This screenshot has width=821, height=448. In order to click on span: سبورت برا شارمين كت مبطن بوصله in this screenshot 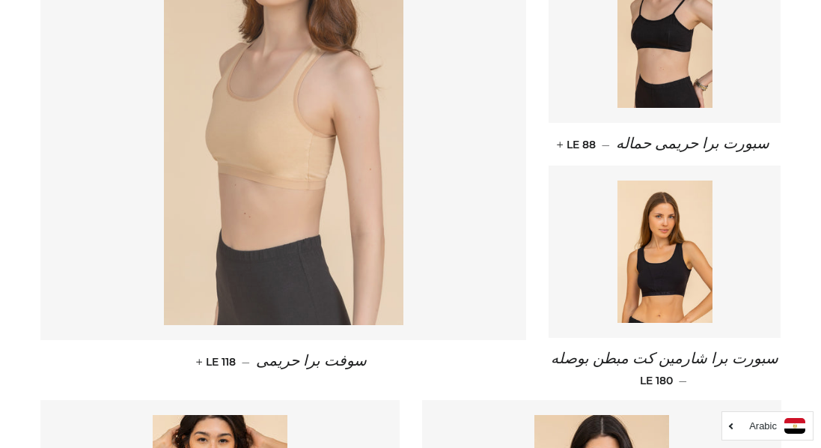, I will do `click(665, 359)`.